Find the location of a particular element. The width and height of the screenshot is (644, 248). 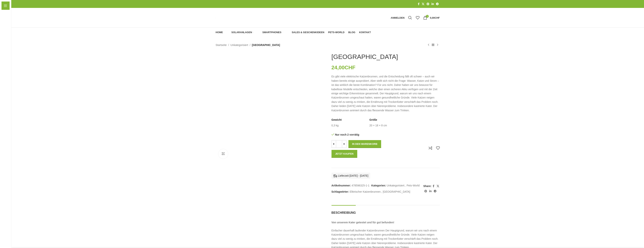

bdi: 0,00 is located at coordinates (434, 18).